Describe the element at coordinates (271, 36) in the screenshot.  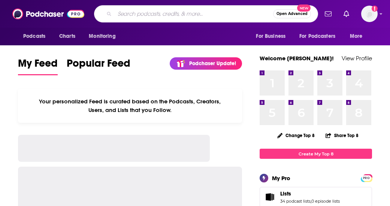
I see `span: For Business` at that location.